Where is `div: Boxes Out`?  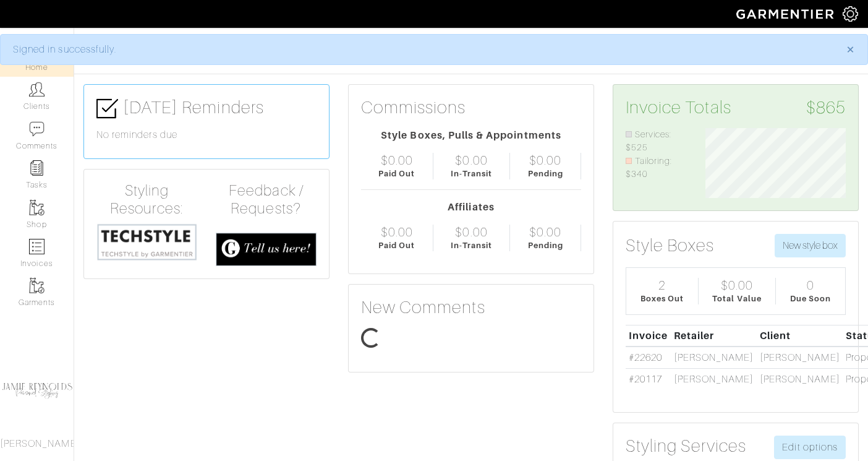
div: Boxes Out is located at coordinates (662, 298).